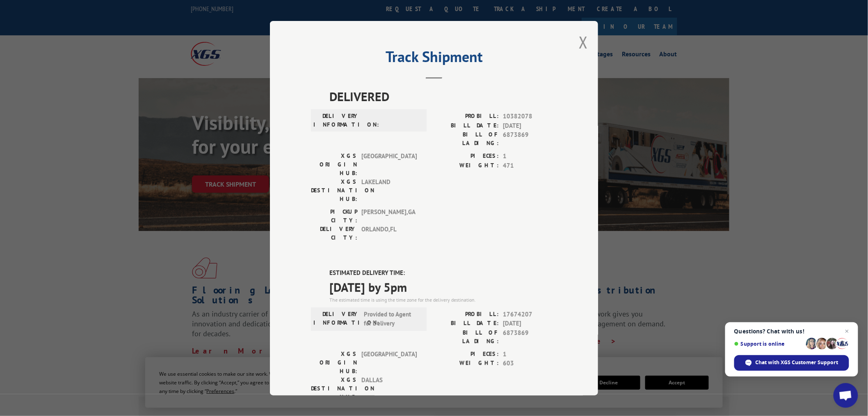  What do you see at coordinates (769, 343) in the screenshot?
I see `span: Support is online` at bounding box center [769, 343].